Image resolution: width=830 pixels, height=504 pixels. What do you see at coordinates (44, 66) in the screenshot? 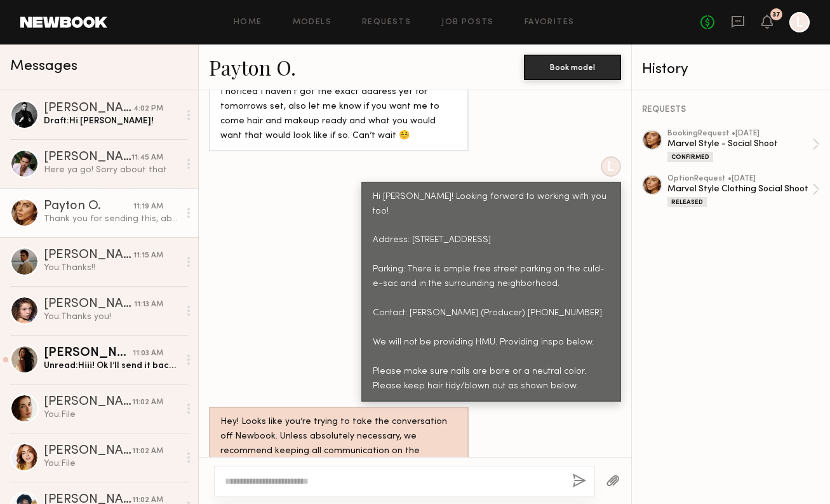
I see `span: Messages` at bounding box center [44, 66].